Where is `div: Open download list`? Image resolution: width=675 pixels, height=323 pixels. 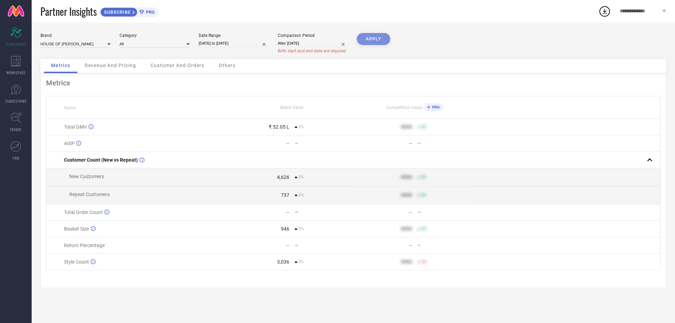
div: Open download list is located at coordinates (605, 11).